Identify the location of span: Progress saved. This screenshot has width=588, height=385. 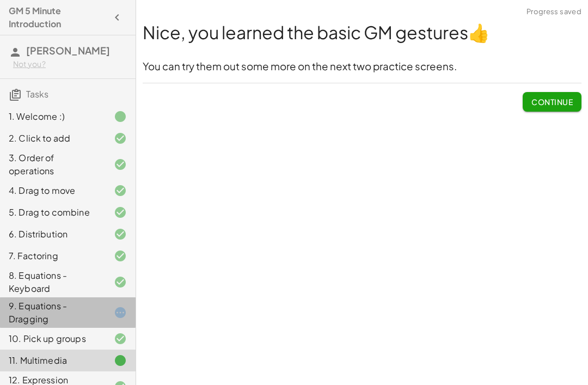
(554, 12).